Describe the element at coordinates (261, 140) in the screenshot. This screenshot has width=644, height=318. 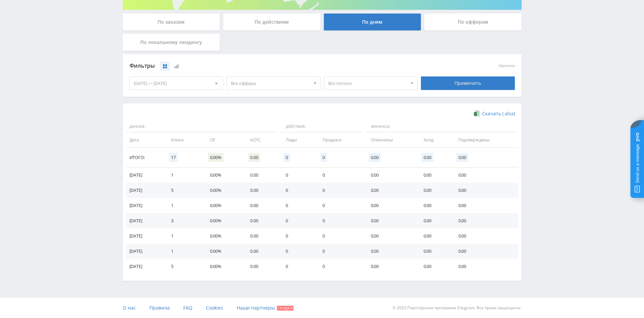
I see `td: eCPC` at that location.